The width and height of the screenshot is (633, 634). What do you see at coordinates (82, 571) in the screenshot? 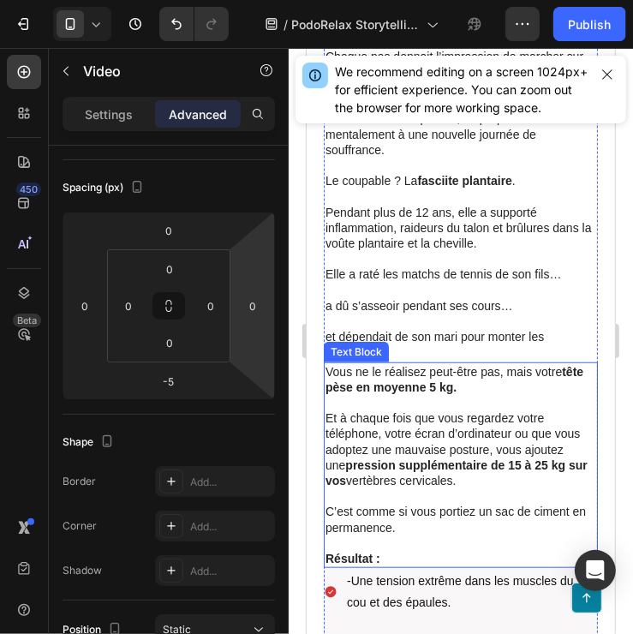
I see `div: Shadow` at bounding box center [82, 571].